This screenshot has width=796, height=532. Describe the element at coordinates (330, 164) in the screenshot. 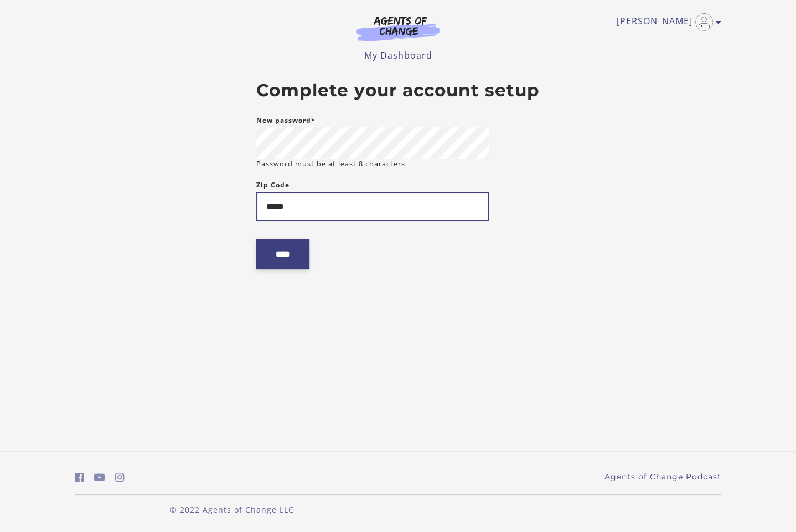

I see `small: Password must be at least 8 characters` at that location.